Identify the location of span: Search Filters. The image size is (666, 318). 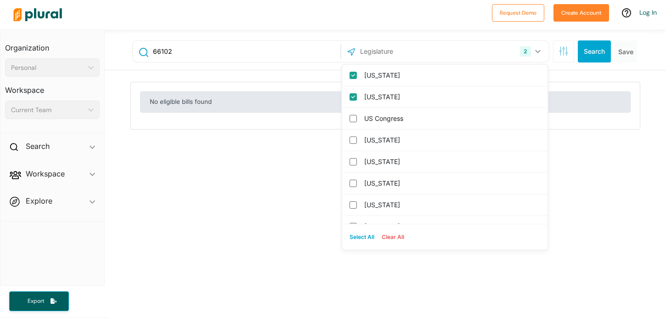
(564, 50).